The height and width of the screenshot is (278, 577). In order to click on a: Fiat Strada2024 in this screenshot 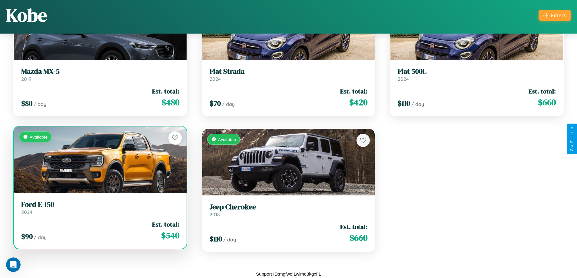, I will do `click(288, 74)`.